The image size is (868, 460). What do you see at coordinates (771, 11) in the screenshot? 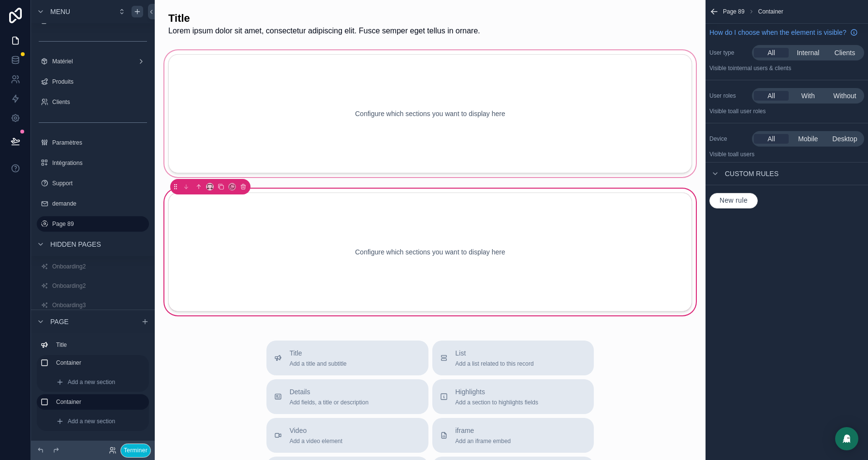
I see `span: Container` at bounding box center [771, 11].